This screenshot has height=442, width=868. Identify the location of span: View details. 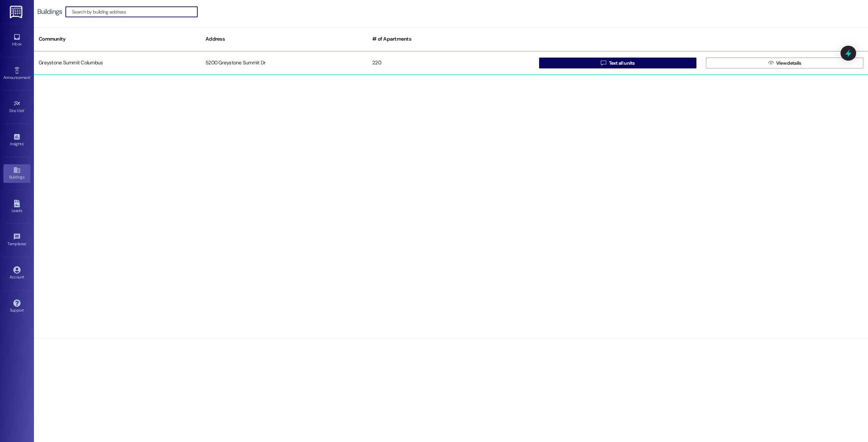
(789, 63).